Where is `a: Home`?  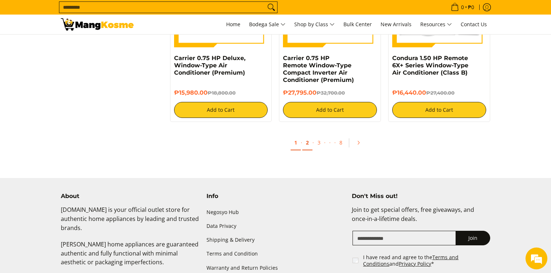 a: Home is located at coordinates (233, 24).